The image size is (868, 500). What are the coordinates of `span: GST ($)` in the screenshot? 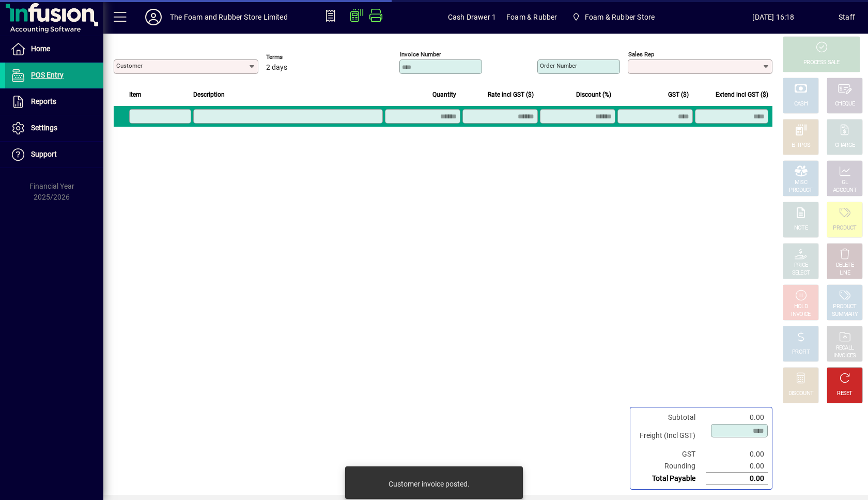 It's located at (678, 94).